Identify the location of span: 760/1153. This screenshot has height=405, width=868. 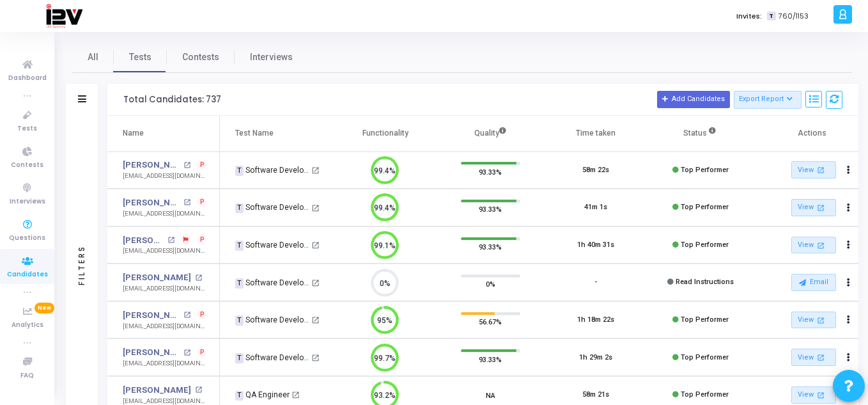
(793, 16).